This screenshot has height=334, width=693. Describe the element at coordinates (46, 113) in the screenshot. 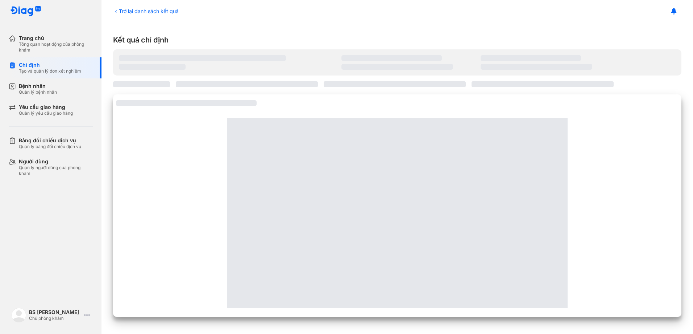

I see `div: Quản lý yêu cầu giao hàng` at that location.